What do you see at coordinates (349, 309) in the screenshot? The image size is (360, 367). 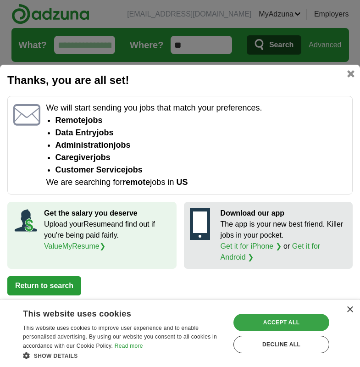 I see `div: Close` at bounding box center [349, 309].